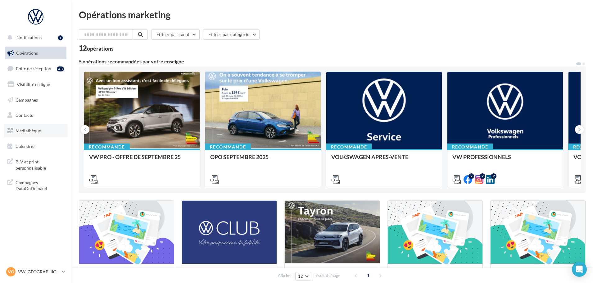 This screenshot has width=593, height=283. What do you see at coordinates (26, 146) in the screenshot?
I see `span: Calendrier` at bounding box center [26, 146].